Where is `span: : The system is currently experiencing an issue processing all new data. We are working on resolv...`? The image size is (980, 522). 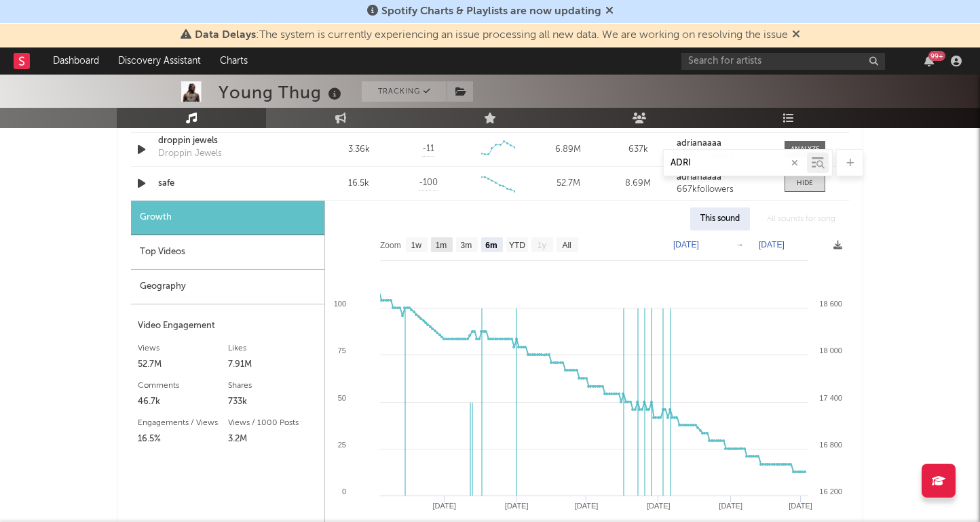
span: : The system is currently experiencing an issue processing all new data. We are working on resolv... is located at coordinates (491, 35).